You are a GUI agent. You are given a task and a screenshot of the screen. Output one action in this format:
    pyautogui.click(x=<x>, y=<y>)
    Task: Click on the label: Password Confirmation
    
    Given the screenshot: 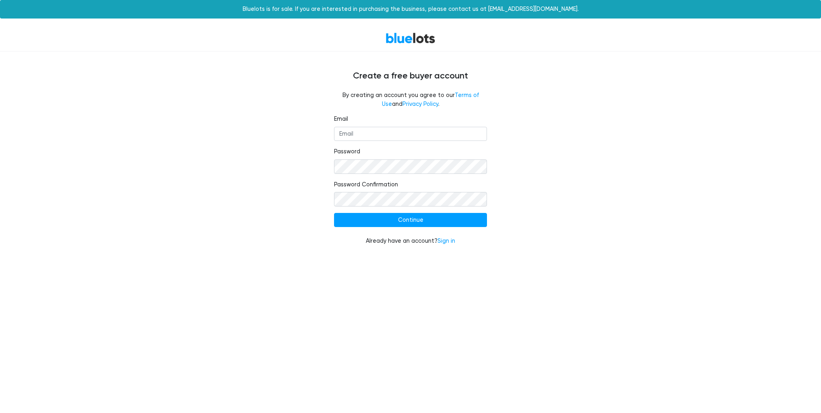 What is the action you would take?
    pyautogui.click(x=366, y=185)
    